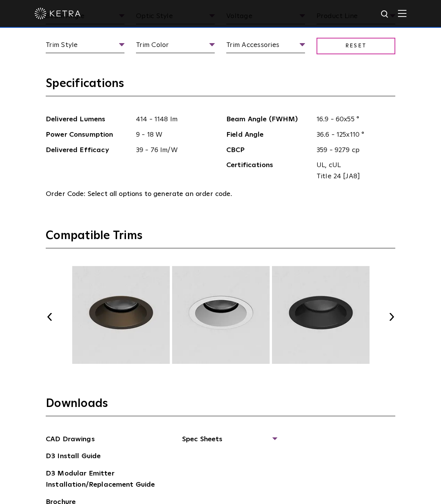 Image resolution: width=441 pixels, height=504 pixels. I want to click on img: ketra-logo-2019-white, so click(58, 14).